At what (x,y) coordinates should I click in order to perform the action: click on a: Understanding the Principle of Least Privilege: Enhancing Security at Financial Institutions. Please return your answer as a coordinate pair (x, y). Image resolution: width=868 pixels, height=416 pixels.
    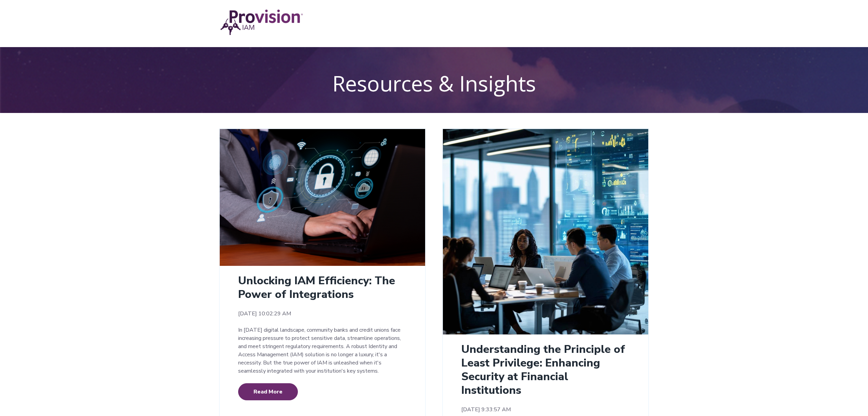
    Looking at the image, I should click on (543, 370).